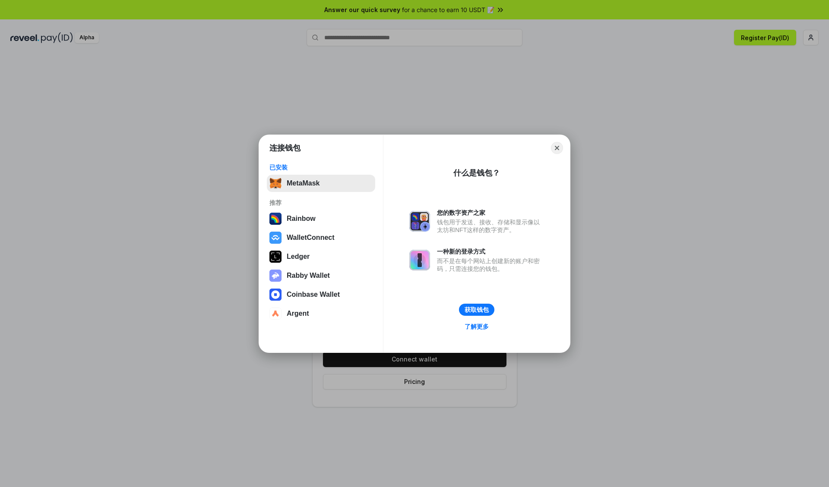  I want to click on button: Argent, so click(321, 314).